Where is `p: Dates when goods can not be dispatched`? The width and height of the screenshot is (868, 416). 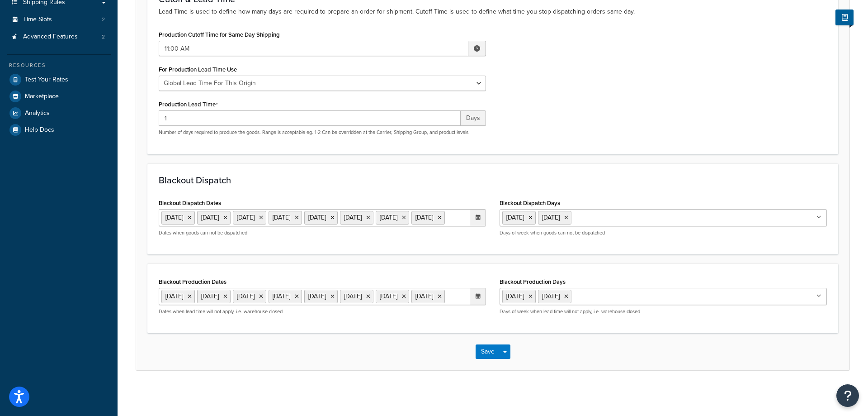
p: Dates when goods can not be dispatched is located at coordinates (323, 232).